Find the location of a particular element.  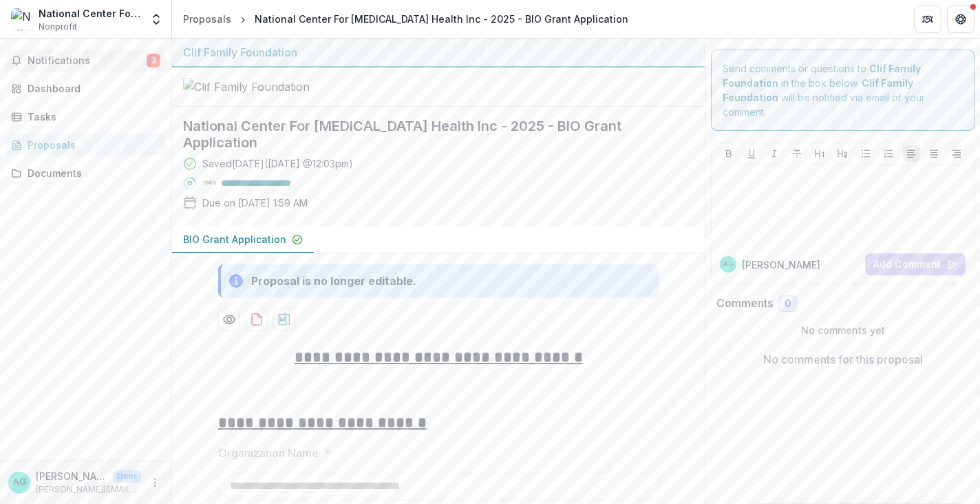

p: No comments yet is located at coordinates (842, 329).